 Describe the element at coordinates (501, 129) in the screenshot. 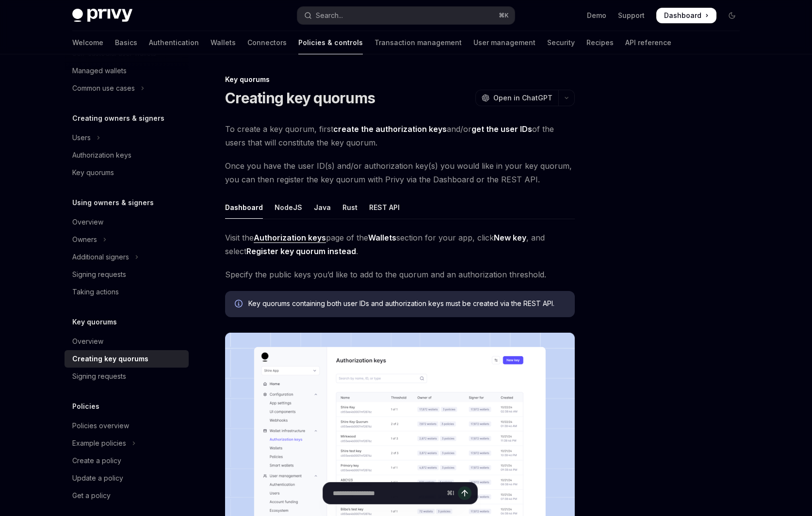

I see `a: get the user IDs` at that location.